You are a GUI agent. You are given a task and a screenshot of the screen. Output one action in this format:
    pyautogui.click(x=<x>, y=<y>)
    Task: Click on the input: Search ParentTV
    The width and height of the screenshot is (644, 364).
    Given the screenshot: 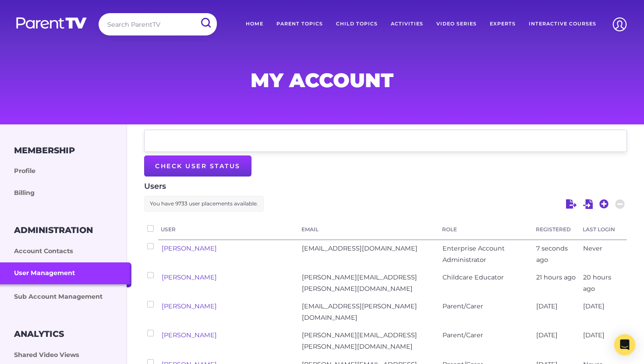 What is the action you would take?
    pyautogui.click(x=158, y=24)
    